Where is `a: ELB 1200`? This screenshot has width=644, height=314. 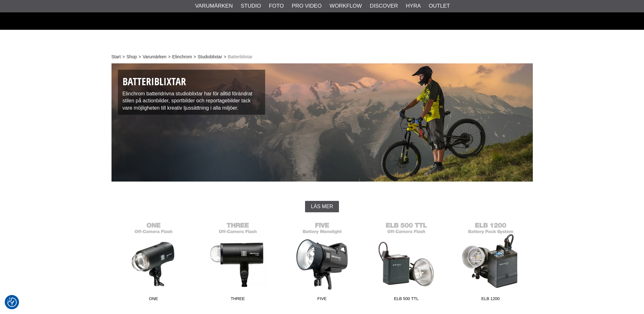
a: ELB 1200 is located at coordinates (491, 262).